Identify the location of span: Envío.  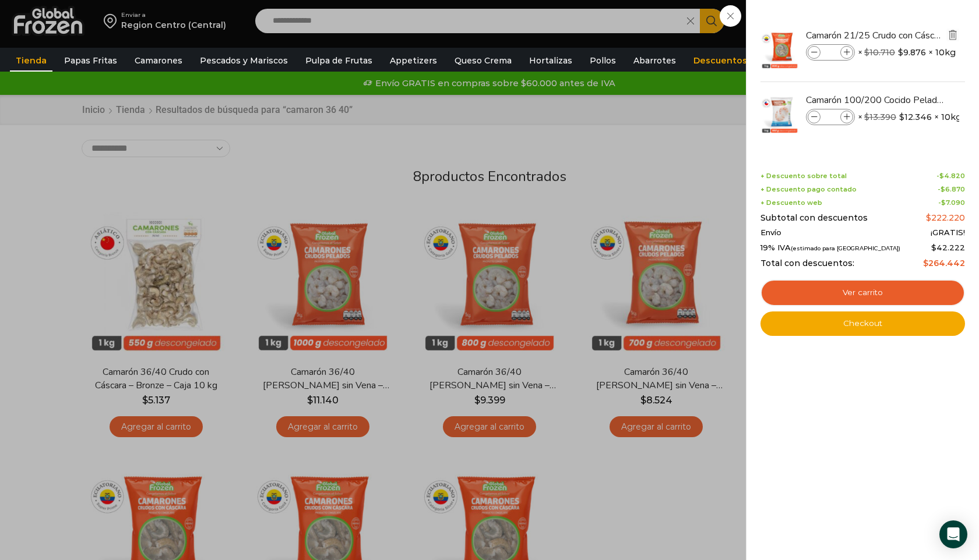
(771, 233).